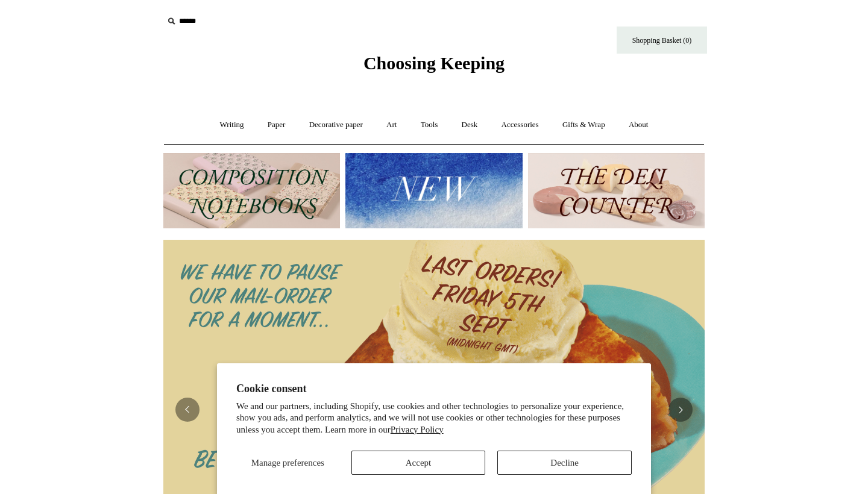  I want to click on span: Manage preferences, so click(288, 463).